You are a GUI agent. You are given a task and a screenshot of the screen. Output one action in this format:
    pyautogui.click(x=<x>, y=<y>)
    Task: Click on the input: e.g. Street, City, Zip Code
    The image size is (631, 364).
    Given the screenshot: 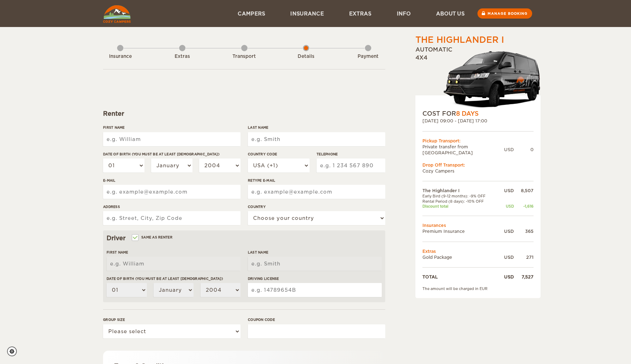 What is the action you would take?
    pyautogui.click(x=172, y=218)
    